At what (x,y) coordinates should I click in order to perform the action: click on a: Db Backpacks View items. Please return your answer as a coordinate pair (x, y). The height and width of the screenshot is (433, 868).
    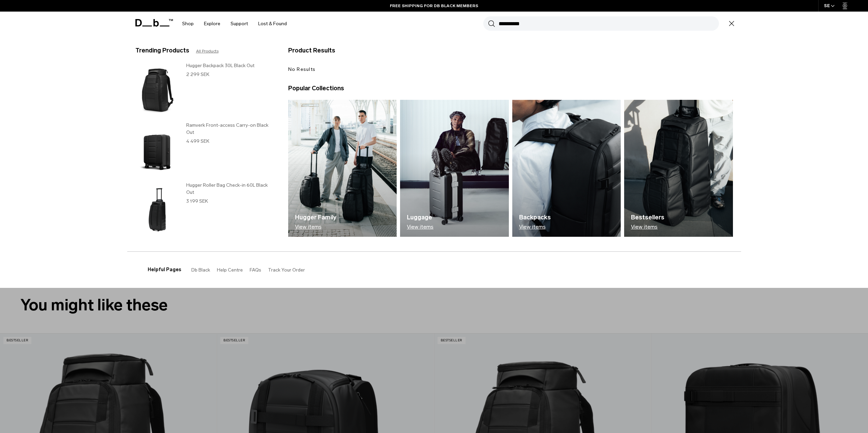
    Looking at the image, I should click on (566, 169).